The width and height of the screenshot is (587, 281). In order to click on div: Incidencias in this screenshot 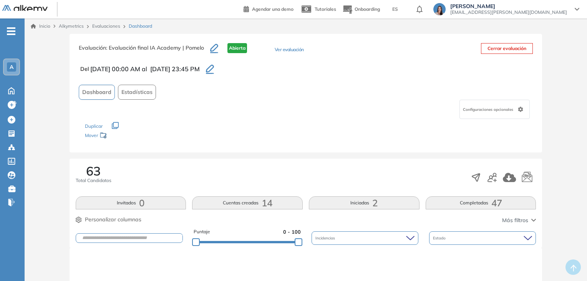, I will do `click(365, 238)`.